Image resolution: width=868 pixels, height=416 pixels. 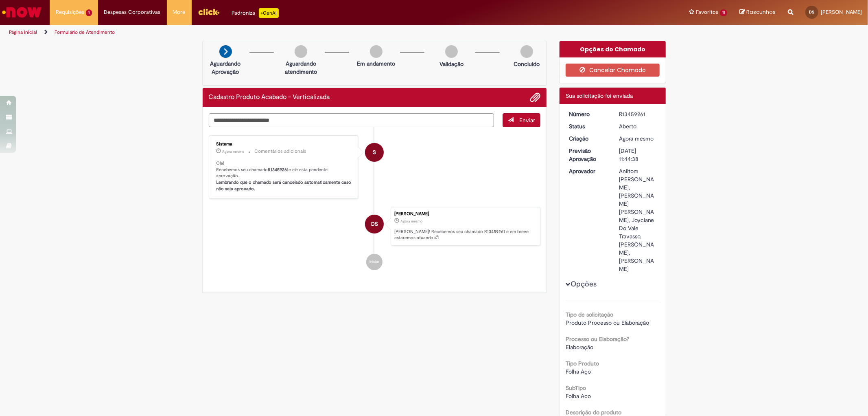 What do you see at coordinates (255, 13) in the screenshot?
I see `div: Padroniza` at bounding box center [255, 13].